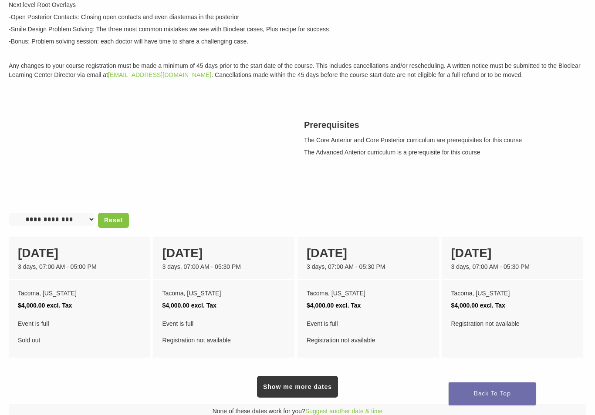  Describe the element at coordinates (344, 411) in the screenshot. I see `a: Suggest another date & time` at that location.